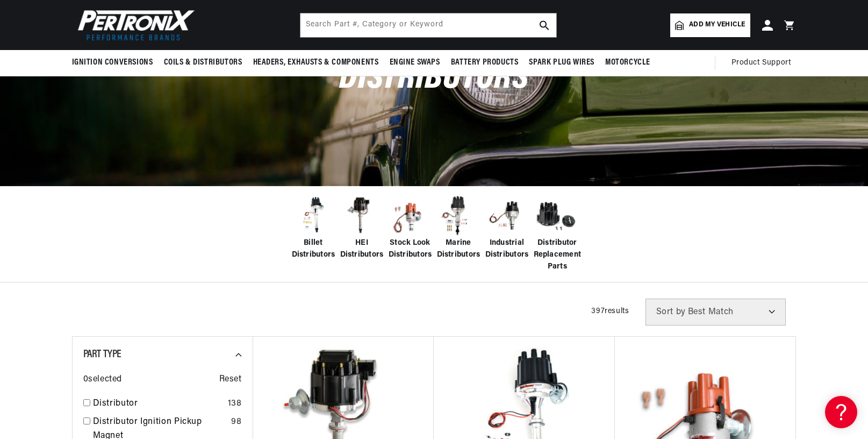 The image size is (868, 439). What do you see at coordinates (627, 62) in the screenshot?
I see `summary: Motorcycle` at bounding box center [627, 62].